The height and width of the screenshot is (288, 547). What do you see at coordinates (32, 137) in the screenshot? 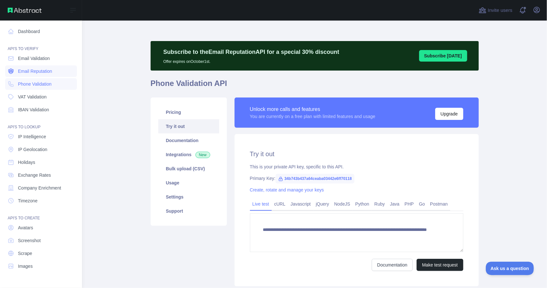
I see `span: IP Intelligence` at bounding box center [32, 137].